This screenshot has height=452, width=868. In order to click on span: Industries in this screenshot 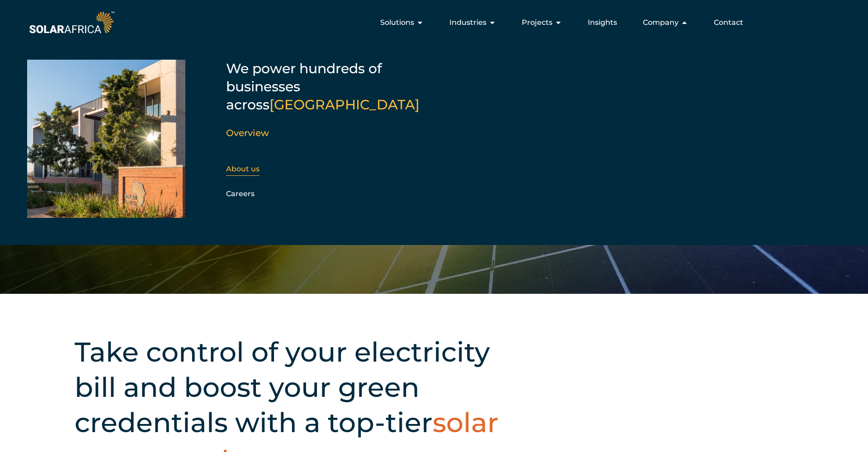, I will do `click(468, 23)`.